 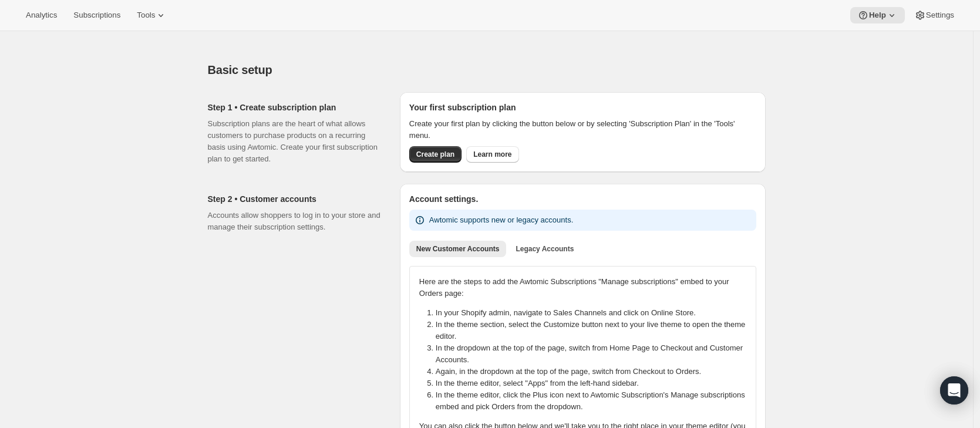 What do you see at coordinates (877, 15) in the screenshot?
I see `button: Help` at bounding box center [877, 15].